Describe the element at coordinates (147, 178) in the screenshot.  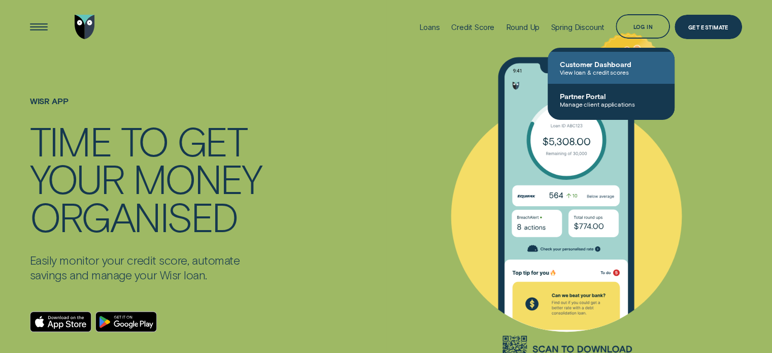
I see `h4: TIME TO GET YOUR MONEY ORGANISED` at that location.